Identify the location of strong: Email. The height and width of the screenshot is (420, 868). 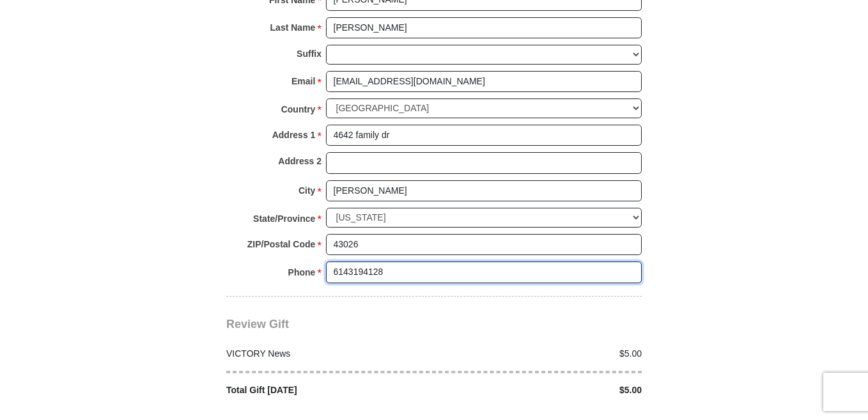
(303, 81).